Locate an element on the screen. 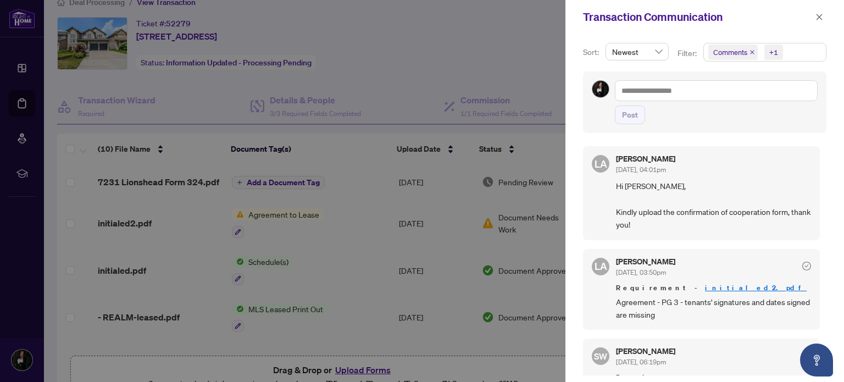  p: Filter: is located at coordinates (688, 53).